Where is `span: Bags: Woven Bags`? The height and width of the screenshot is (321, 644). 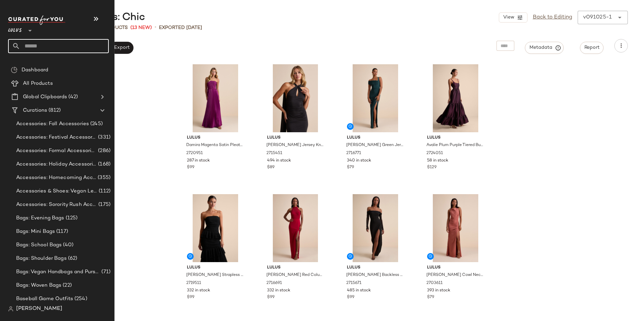 span: Bags: Woven Bags is located at coordinates (39, 285).